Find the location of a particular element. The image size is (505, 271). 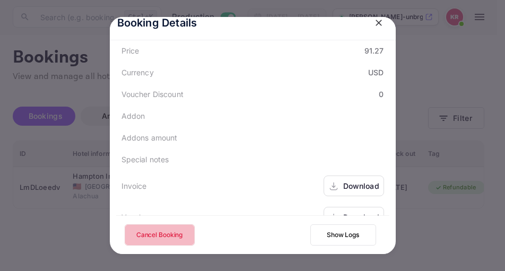

div: 0 is located at coordinates (381, 94).